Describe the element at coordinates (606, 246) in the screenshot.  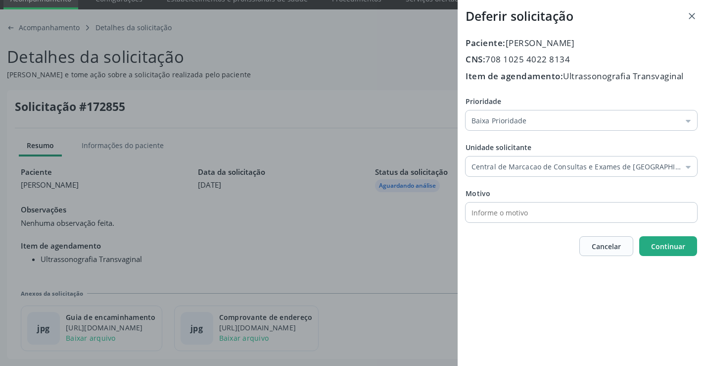
I see `button: Cancelar` at that location.